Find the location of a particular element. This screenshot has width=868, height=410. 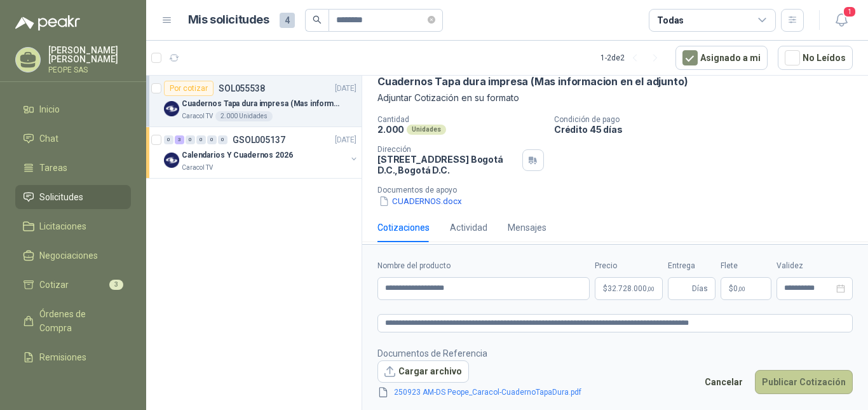

p: Cantidad is located at coordinates (461, 120).